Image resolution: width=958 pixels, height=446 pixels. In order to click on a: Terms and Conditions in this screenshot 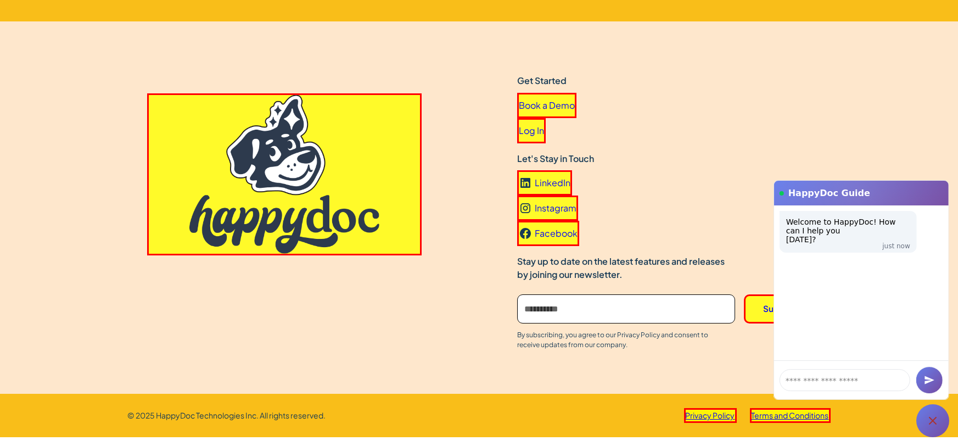, I will do `click(790, 415)`.